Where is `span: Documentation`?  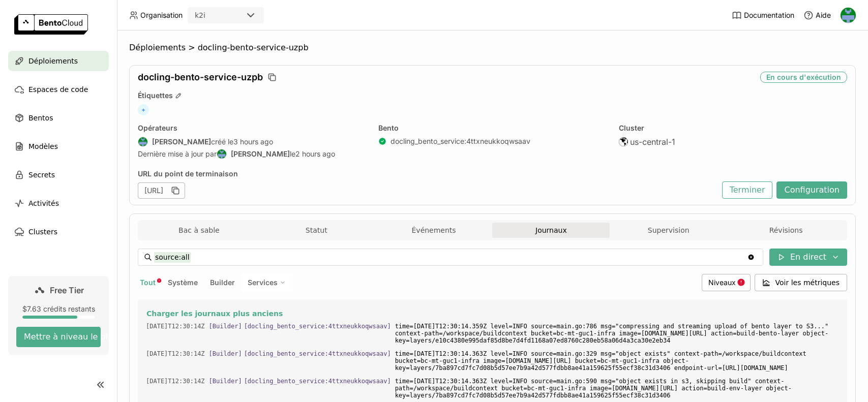
span: Documentation is located at coordinates (769, 15).